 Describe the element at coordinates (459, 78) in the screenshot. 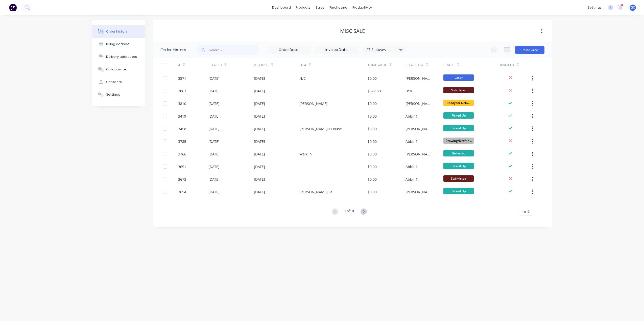

I see `span: Laser` at that location.